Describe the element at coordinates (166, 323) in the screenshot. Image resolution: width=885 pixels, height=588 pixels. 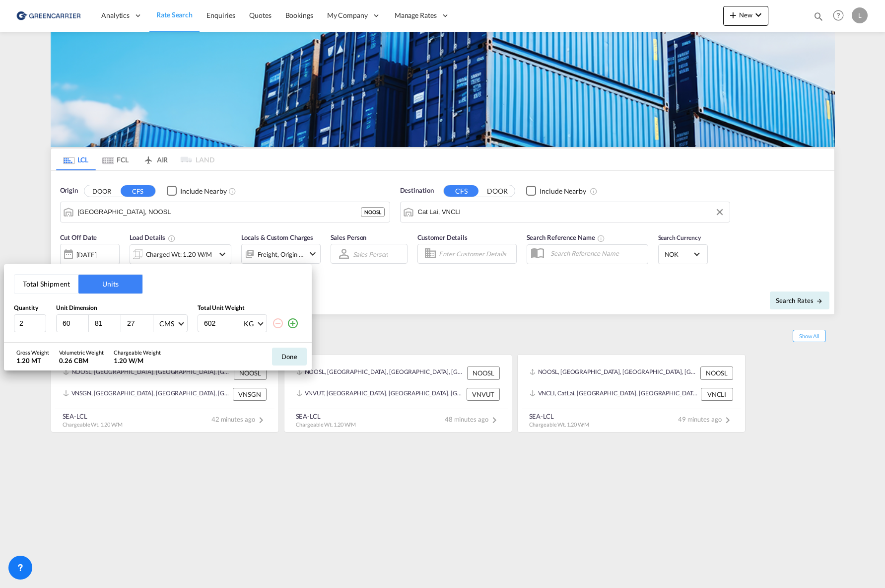
I see `div: CMS` at that location.